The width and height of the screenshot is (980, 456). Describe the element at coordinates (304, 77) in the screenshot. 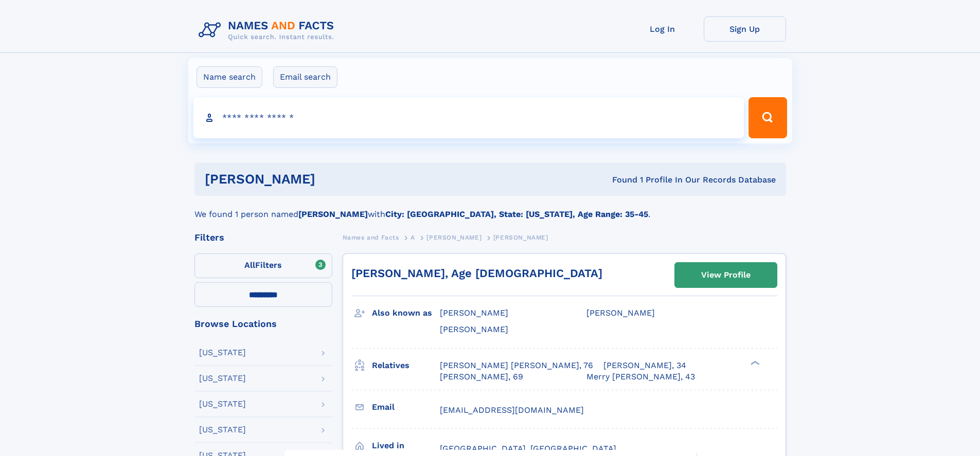

I see `label: Email search` at that location.